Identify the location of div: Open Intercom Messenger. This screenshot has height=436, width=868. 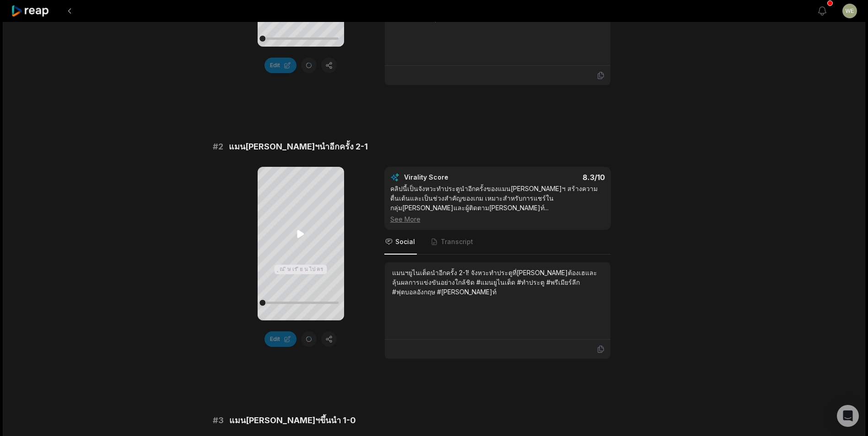
(848, 416).